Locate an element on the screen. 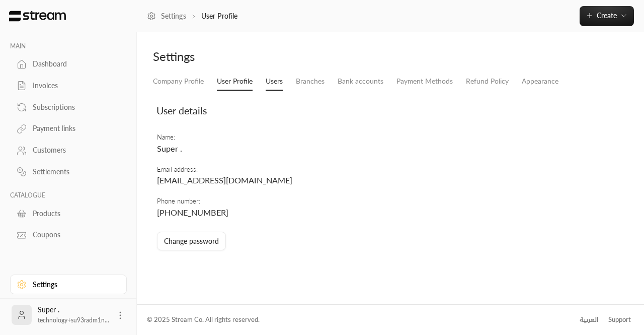 This screenshot has height=335, width=644. td: Email address : is located at coordinates (314, 175).